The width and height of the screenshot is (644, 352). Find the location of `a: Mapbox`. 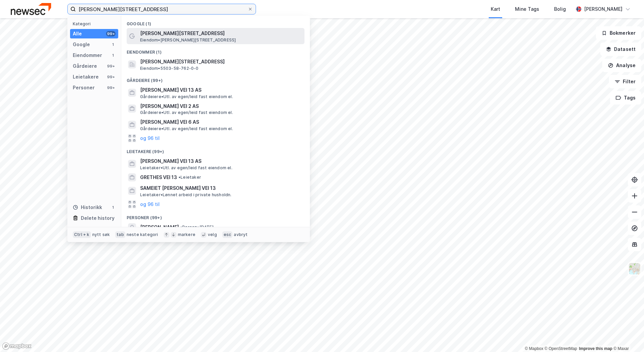

a: Mapbox is located at coordinates (534, 349).